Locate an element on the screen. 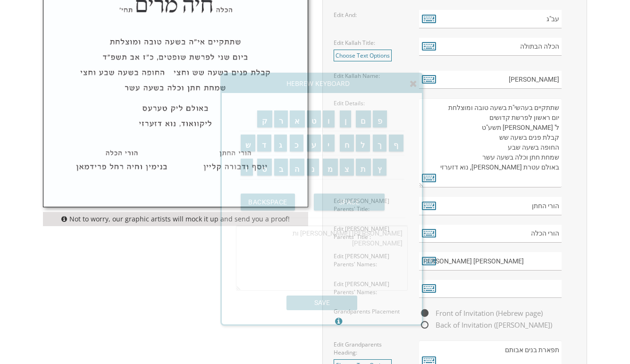 This screenshot has height=364, width=630. input: SAVE is located at coordinates (322, 302).